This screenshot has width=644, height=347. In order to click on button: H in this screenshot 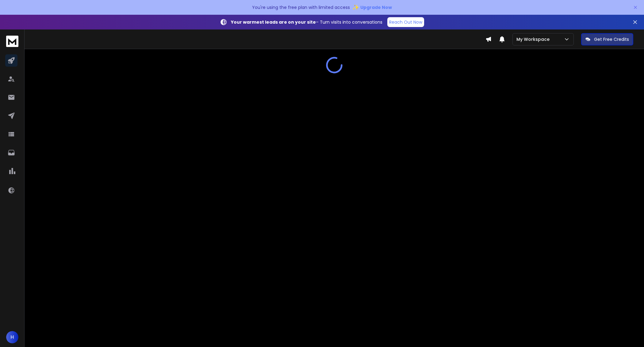, I will do `click(12, 337)`.